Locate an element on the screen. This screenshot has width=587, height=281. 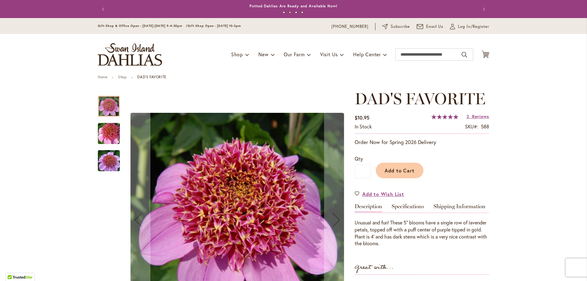
strong: DAD'S FAVORITE is located at coordinates (152, 77).